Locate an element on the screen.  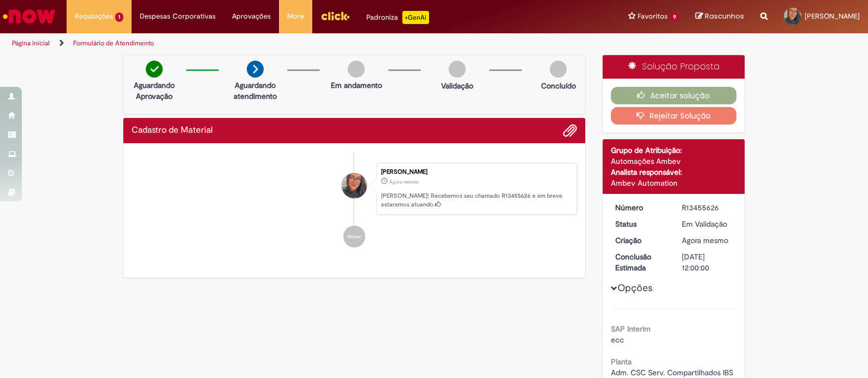
span: Rascunhos is located at coordinates (724, 16).